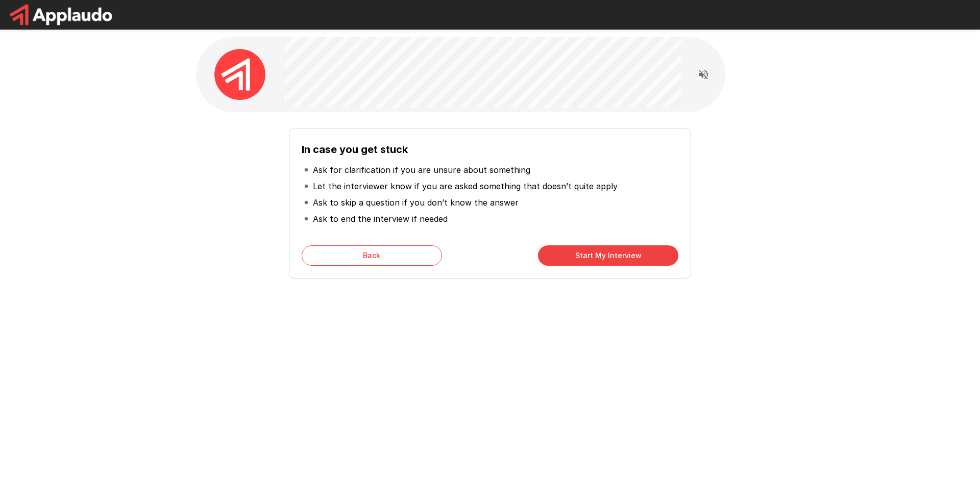 Image resolution: width=980 pixels, height=482 pixels. Describe the element at coordinates (416, 203) in the screenshot. I see `p: Ask to skip a question if you don’t know the answer` at that location.